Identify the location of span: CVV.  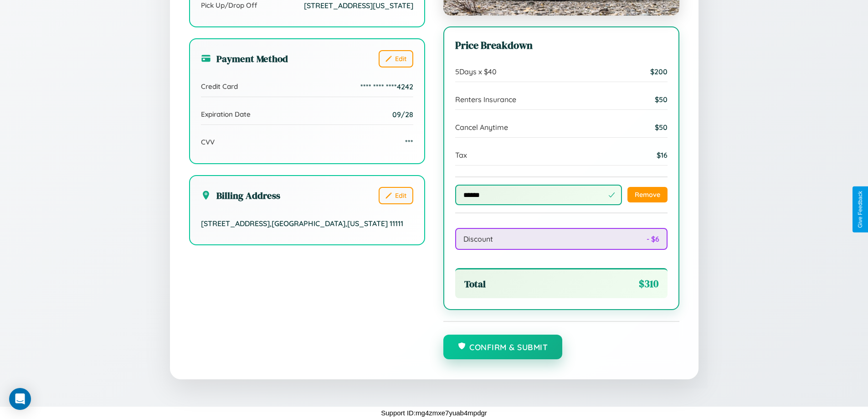
(208, 142).